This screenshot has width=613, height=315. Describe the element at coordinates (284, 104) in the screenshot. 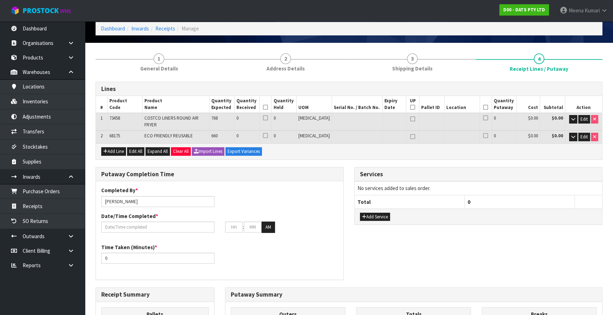

I see `th: Quantity Held` at that location.